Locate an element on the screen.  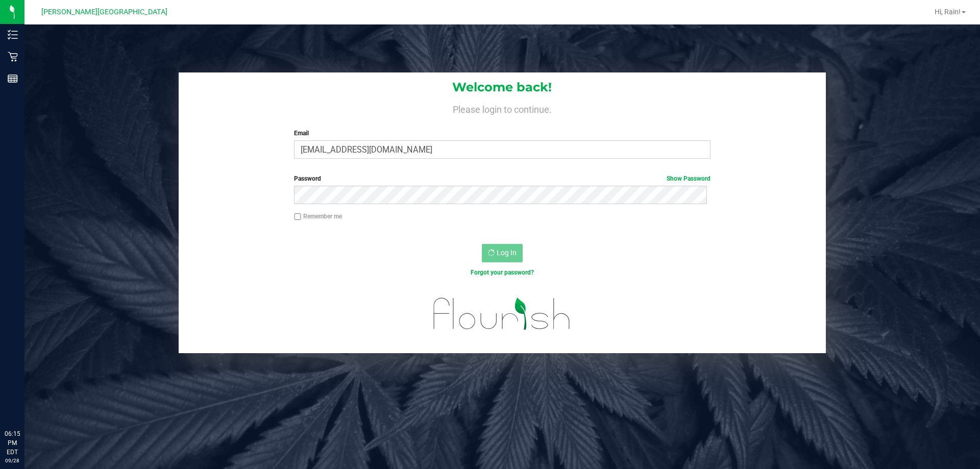
span: Log In is located at coordinates (506, 252).